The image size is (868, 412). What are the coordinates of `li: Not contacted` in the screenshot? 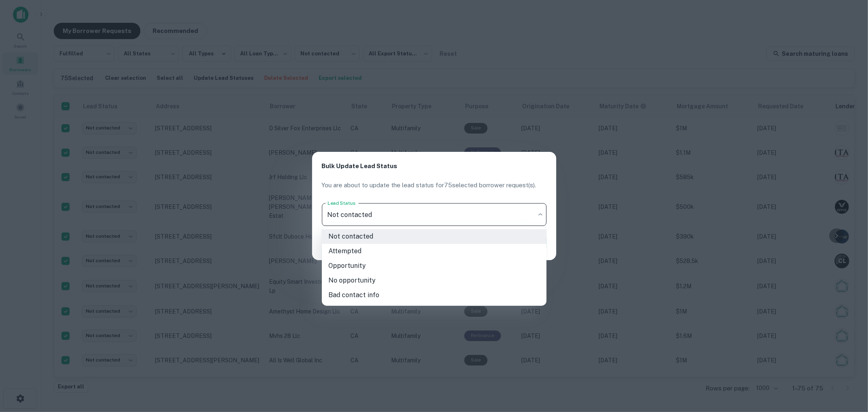 It's located at (434, 237).